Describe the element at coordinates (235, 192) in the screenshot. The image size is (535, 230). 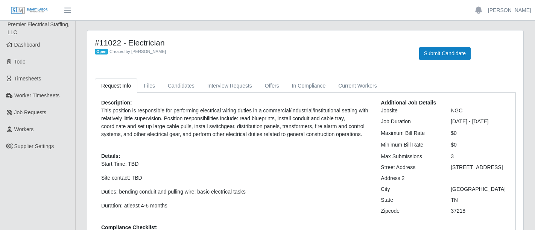
I see `p: Duties: bending conduit and pulling wire; basic electrical tasks` at that location.